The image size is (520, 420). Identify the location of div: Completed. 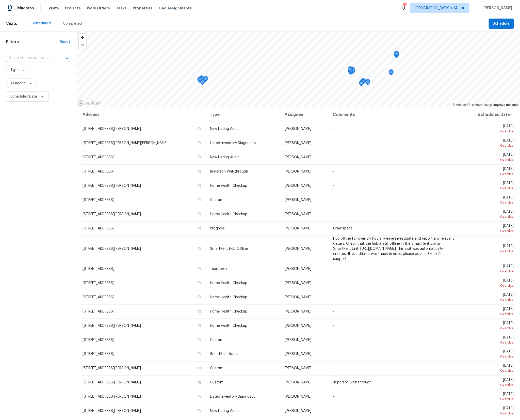
(72, 24).